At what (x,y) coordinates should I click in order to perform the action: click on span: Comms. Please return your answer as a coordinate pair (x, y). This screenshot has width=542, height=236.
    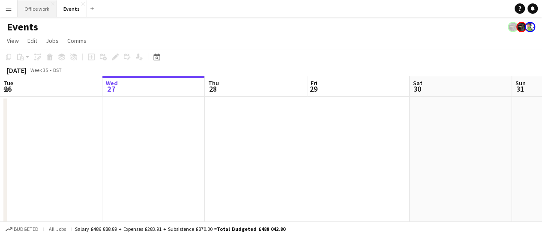
    Looking at the image, I should click on (77, 41).